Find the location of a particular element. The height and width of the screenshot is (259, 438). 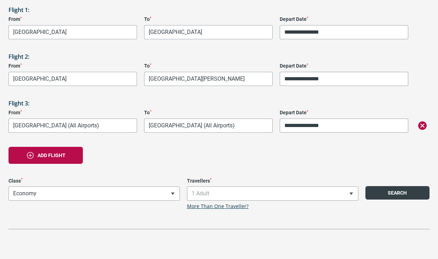

h3: Flight 1: is located at coordinates (219, 10).